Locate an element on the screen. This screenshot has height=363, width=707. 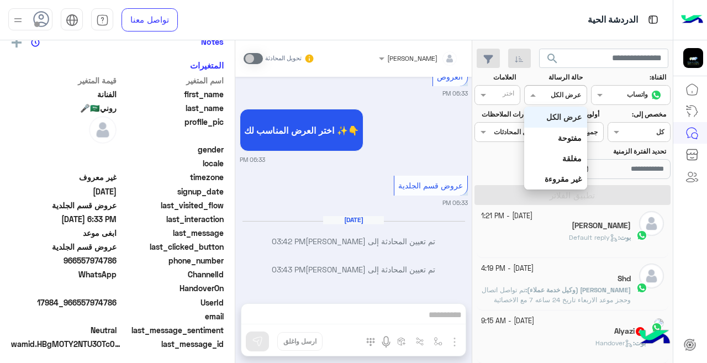
img: Logo is located at coordinates (693, 20).